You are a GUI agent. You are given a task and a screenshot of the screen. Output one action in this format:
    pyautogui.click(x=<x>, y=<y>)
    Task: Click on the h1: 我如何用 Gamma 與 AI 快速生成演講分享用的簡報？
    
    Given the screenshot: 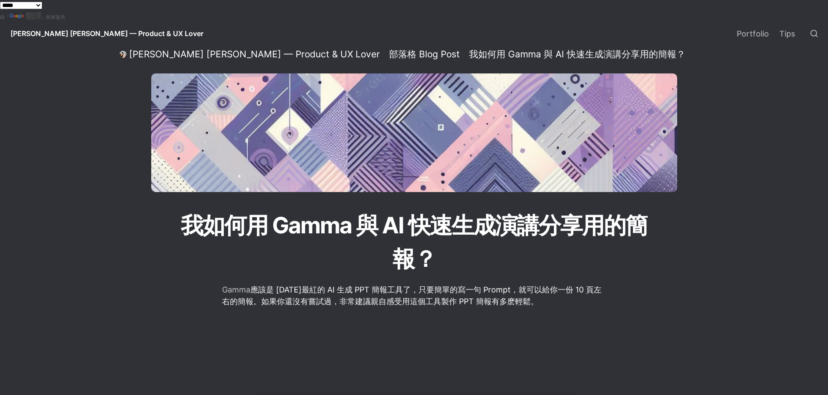 What is the action you would take?
    pyautogui.click(x=414, y=242)
    